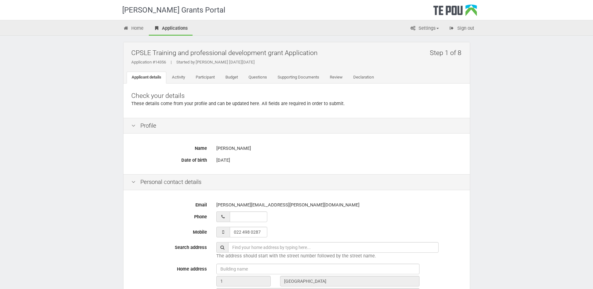 The image size is (593, 289). I want to click on a: Questions, so click(258, 78).